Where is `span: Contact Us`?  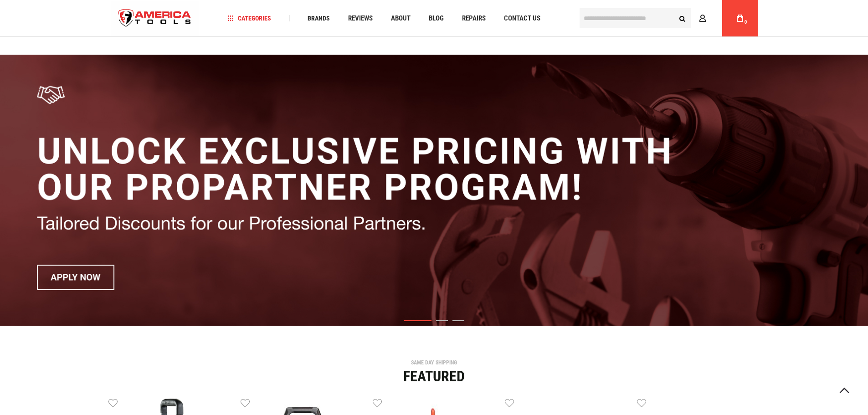
span: Contact Us is located at coordinates (522, 18).